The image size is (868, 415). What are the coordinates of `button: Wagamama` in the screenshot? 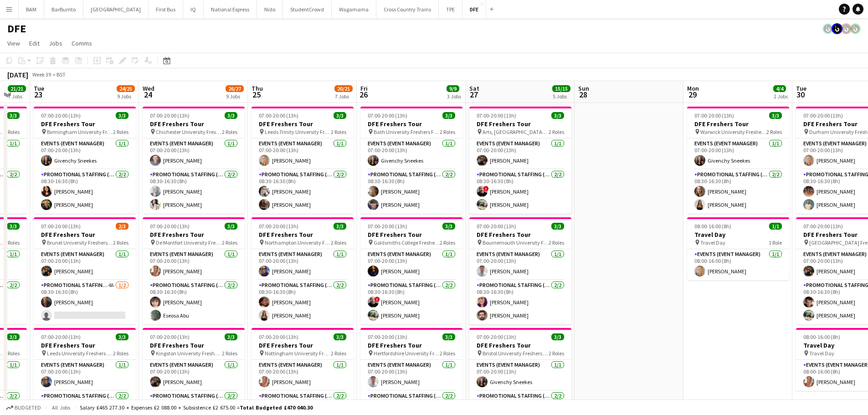 It's located at (354, 9).